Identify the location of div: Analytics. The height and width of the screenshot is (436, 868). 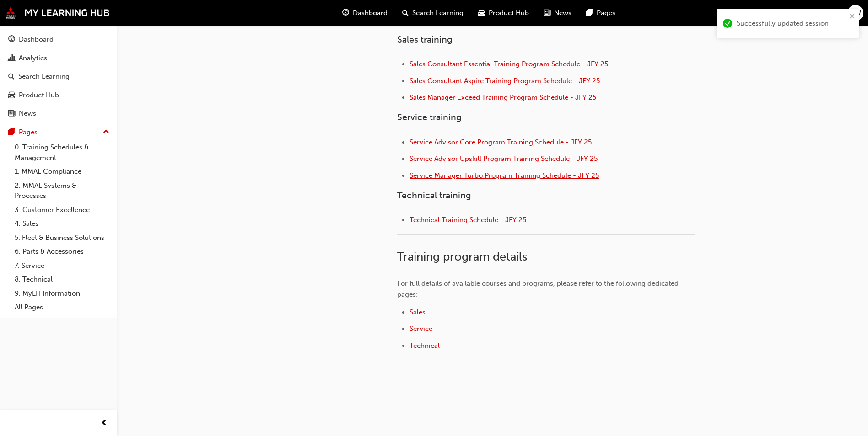
(33, 58).